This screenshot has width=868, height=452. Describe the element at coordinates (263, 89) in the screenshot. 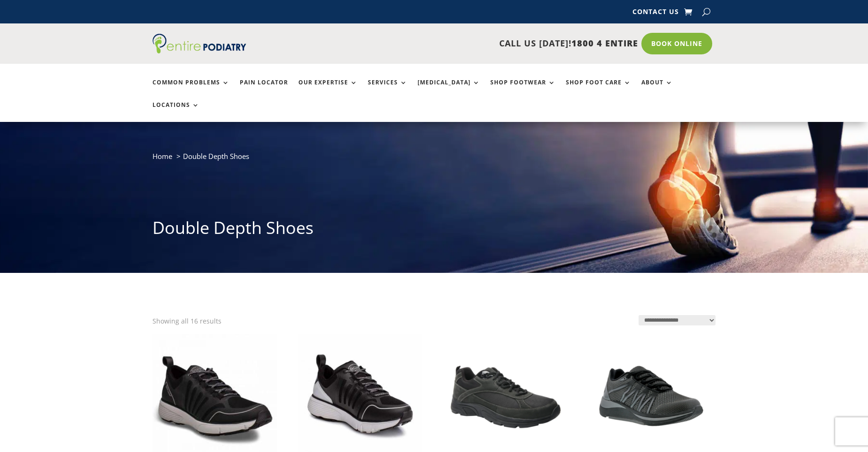

I see `a: Pain Locator` at that location.